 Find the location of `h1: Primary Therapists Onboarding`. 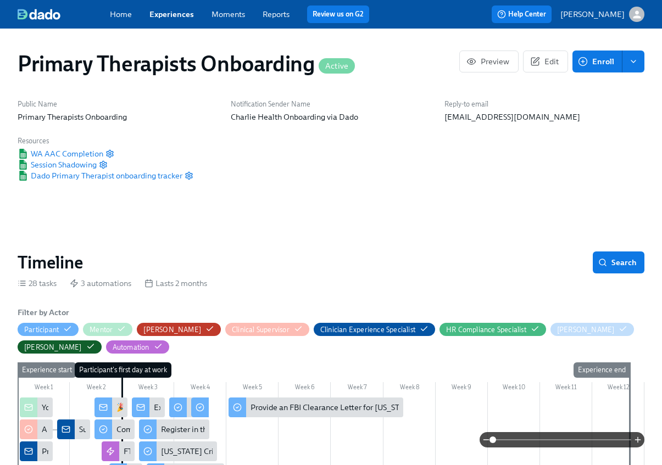

h1: Primary Therapists Onboarding is located at coordinates (186, 64).